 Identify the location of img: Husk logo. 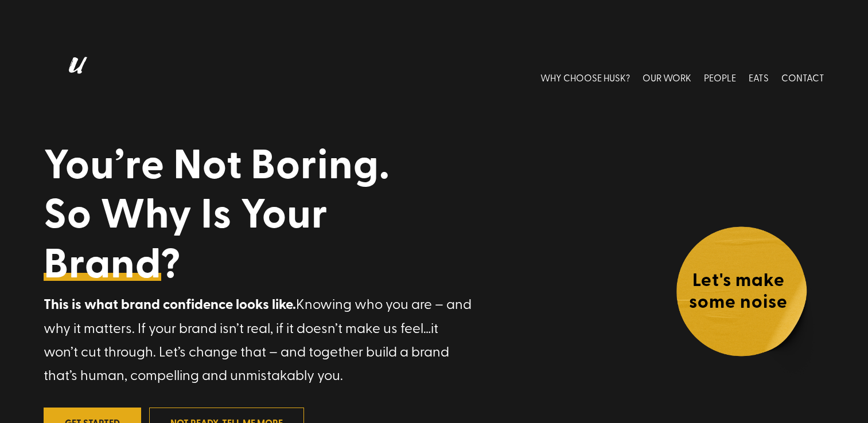
(75, 77).